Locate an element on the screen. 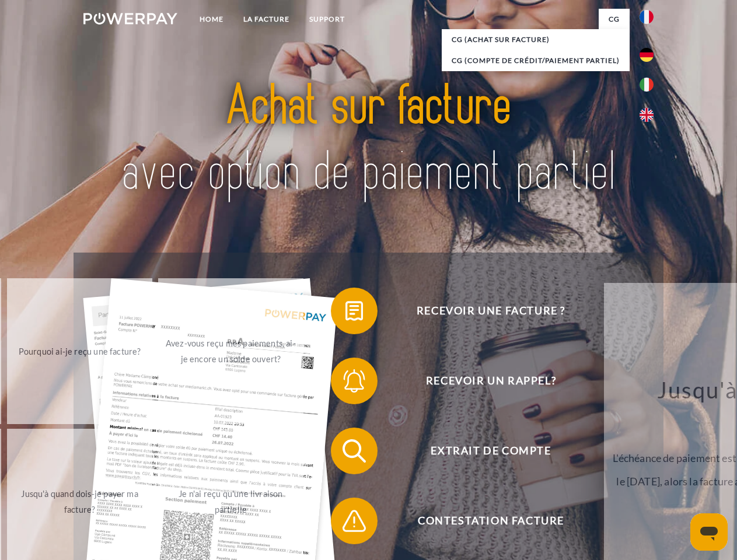 The height and width of the screenshot is (560, 737). a: Avez-vous reçu mes paiements, ai-je encore un solde ouvert? is located at coordinates (230, 351).